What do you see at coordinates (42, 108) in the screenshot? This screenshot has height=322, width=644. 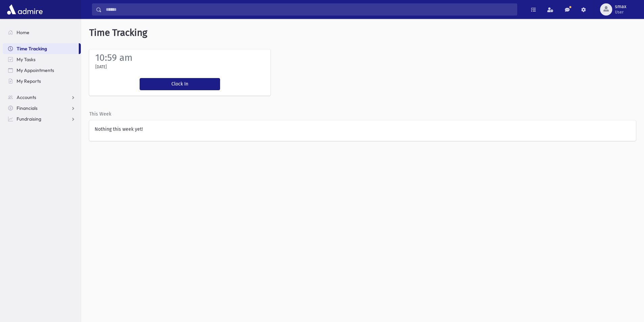 I see `a: Financials` at bounding box center [42, 108].